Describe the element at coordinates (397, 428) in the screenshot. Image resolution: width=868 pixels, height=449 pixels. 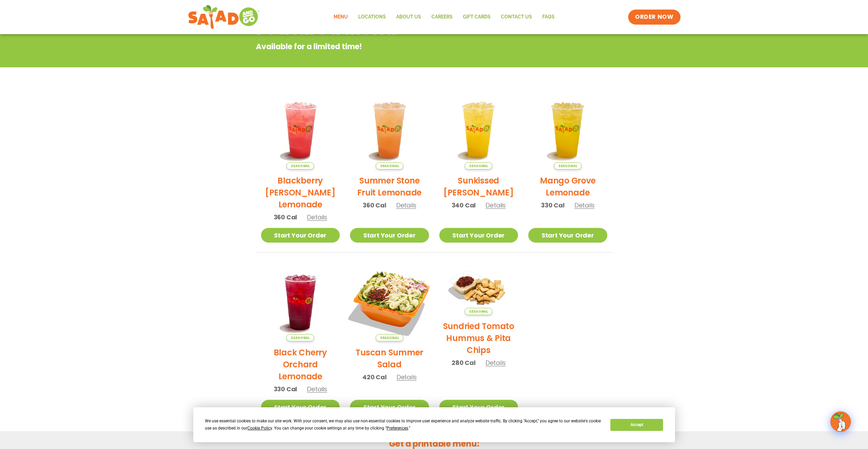
I see `span: Preferences` at that location.